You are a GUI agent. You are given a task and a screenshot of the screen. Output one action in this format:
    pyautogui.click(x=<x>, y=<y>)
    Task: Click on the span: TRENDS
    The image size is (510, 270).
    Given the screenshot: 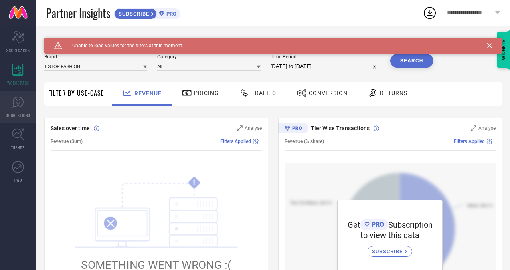 What is the action you would take?
    pyautogui.click(x=18, y=147)
    